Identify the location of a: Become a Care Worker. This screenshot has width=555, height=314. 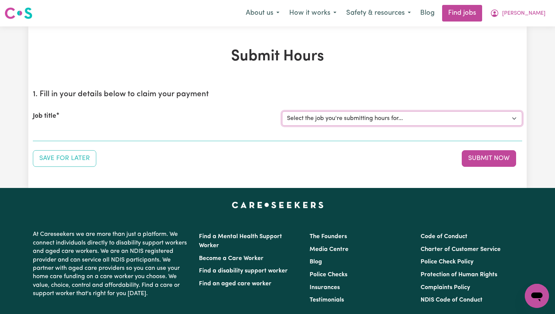
(231, 259).